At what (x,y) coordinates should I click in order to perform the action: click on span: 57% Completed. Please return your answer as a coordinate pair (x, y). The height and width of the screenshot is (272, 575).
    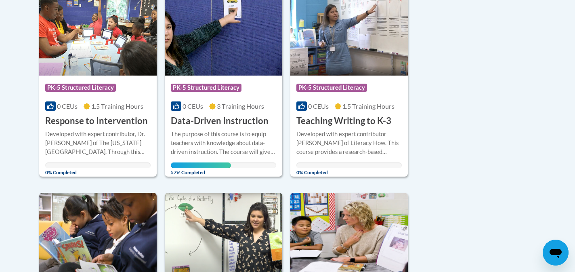
    Looking at the image, I should click on (201, 169).